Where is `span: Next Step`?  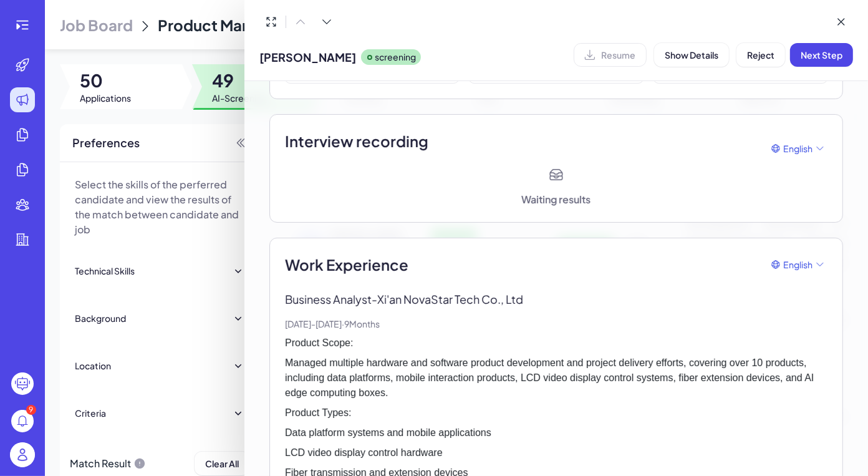 span: Next Step is located at coordinates (821, 55).